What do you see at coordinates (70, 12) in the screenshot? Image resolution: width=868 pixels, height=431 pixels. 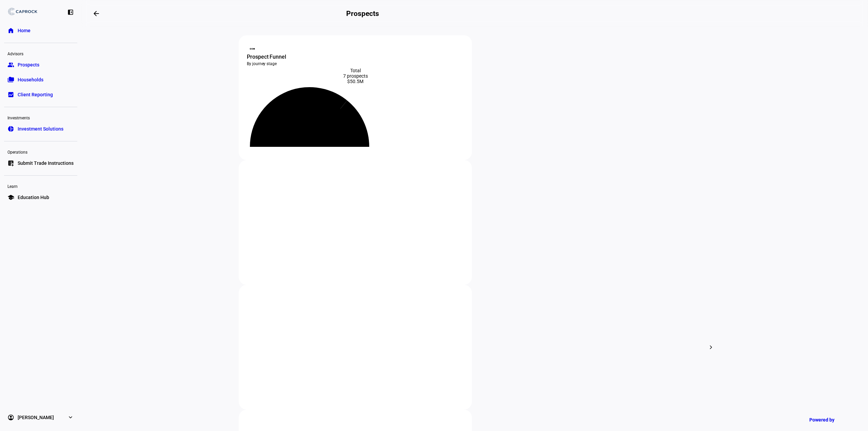 I see `eth-mat-symbol: left_panel_close` at bounding box center [70, 12].